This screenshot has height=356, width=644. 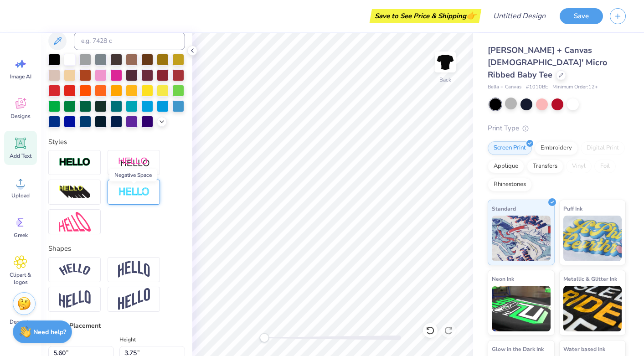 What do you see at coordinates (556, 148) in the screenshot?
I see `div: Embroidery` at bounding box center [556, 148].